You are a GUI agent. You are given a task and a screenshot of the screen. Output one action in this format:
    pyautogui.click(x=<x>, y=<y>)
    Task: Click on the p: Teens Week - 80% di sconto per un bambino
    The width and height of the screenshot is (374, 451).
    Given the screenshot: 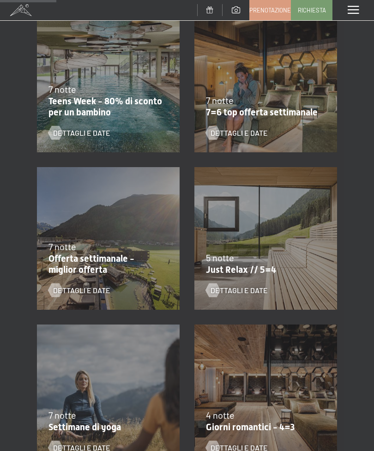 What is the action you would take?
    pyautogui.click(x=106, y=107)
    